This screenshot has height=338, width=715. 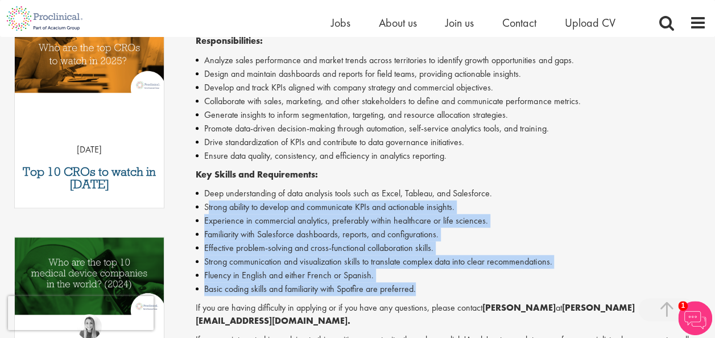 What do you see at coordinates (589, 23) in the screenshot?
I see `span: Upload CV` at bounding box center [589, 23].